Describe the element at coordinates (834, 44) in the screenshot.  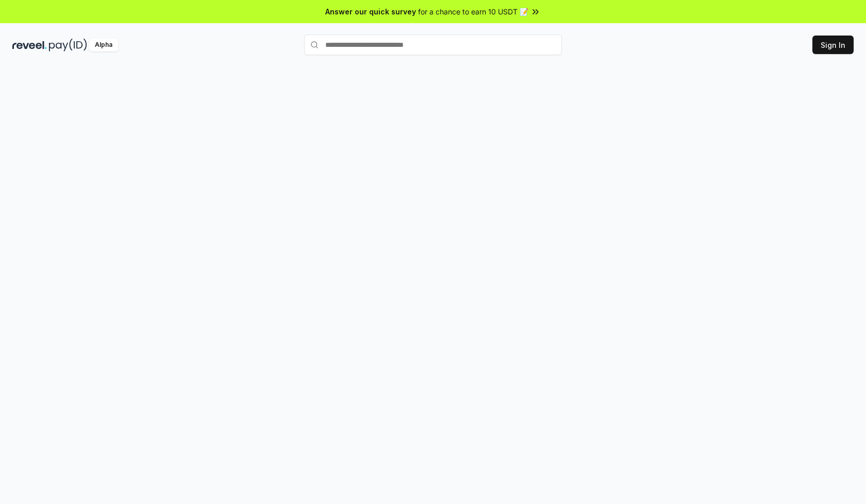
I see `button: Sign In` at that location.